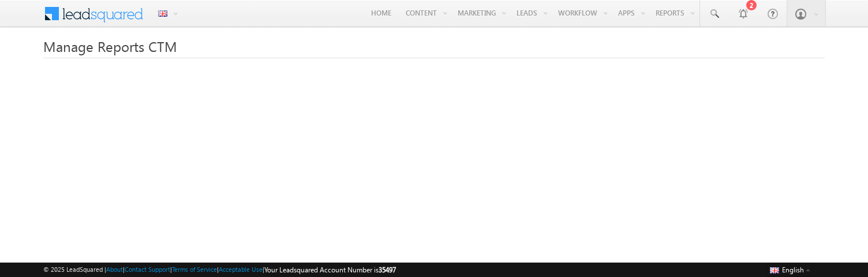 This screenshot has height=277, width=868. What do you see at coordinates (793, 269) in the screenshot?
I see `span: English` at bounding box center [793, 269].